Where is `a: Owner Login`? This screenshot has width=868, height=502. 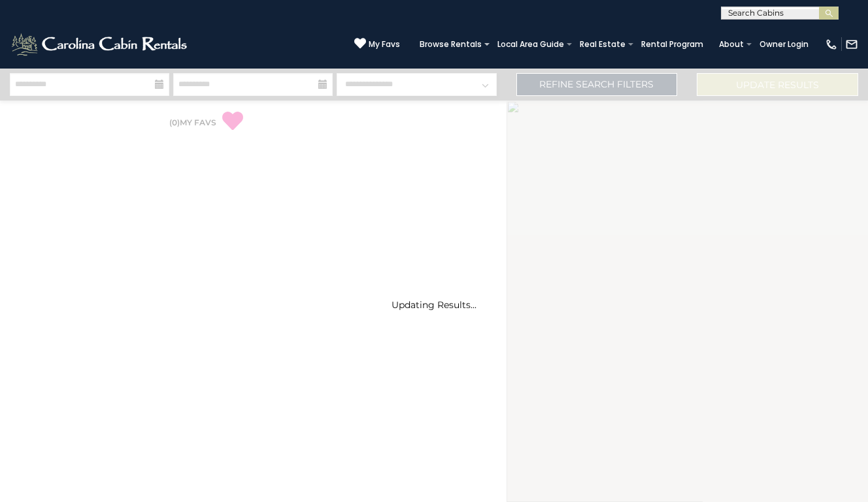 a: Owner Login is located at coordinates (784, 44).